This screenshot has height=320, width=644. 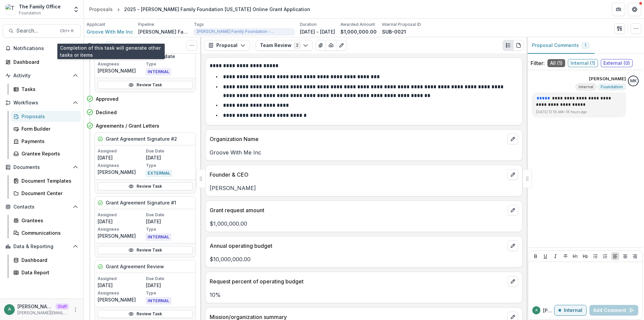 I want to click on p: 10%, so click(x=364, y=295).